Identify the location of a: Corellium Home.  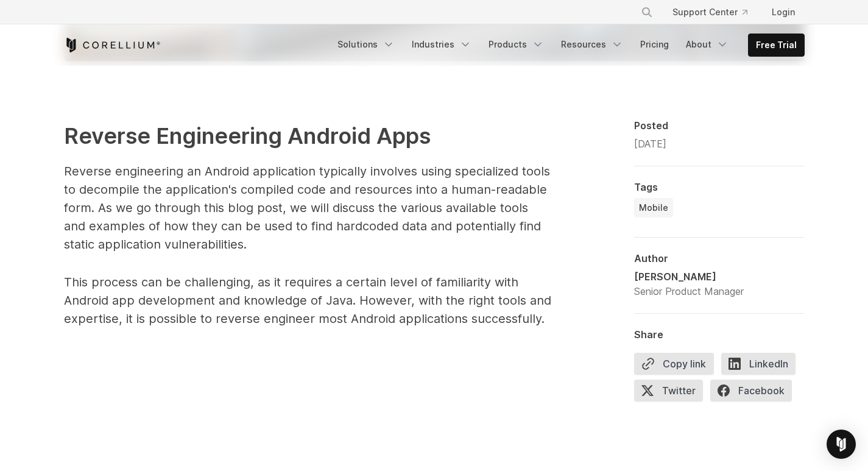
(112, 45).